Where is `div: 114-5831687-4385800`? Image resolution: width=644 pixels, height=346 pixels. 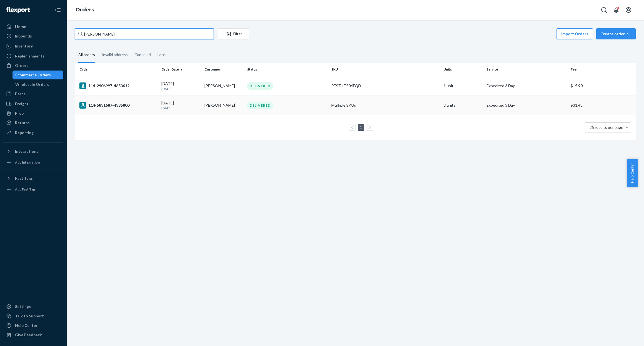 div: 114-5831687-4385800 is located at coordinates (118, 105).